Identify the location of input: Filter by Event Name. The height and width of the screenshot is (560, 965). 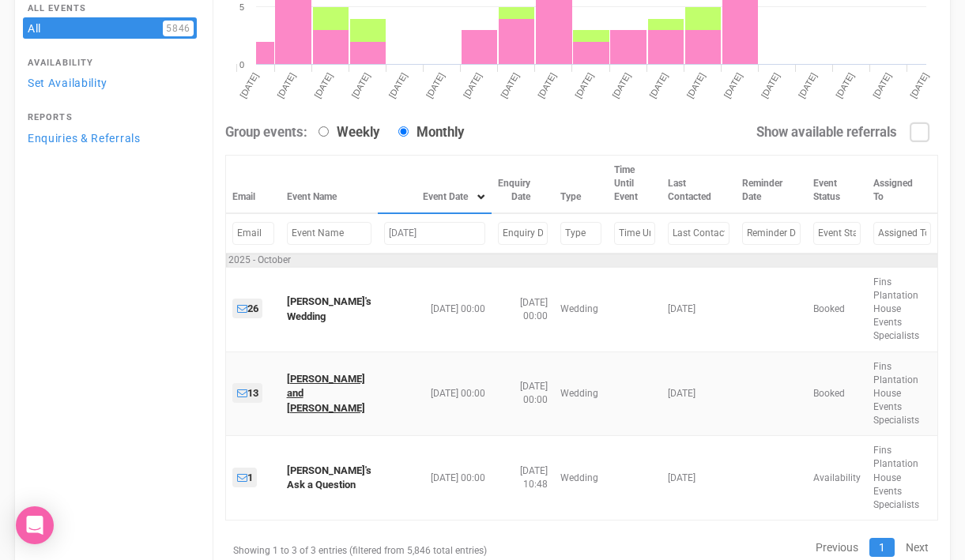
(328, 233).